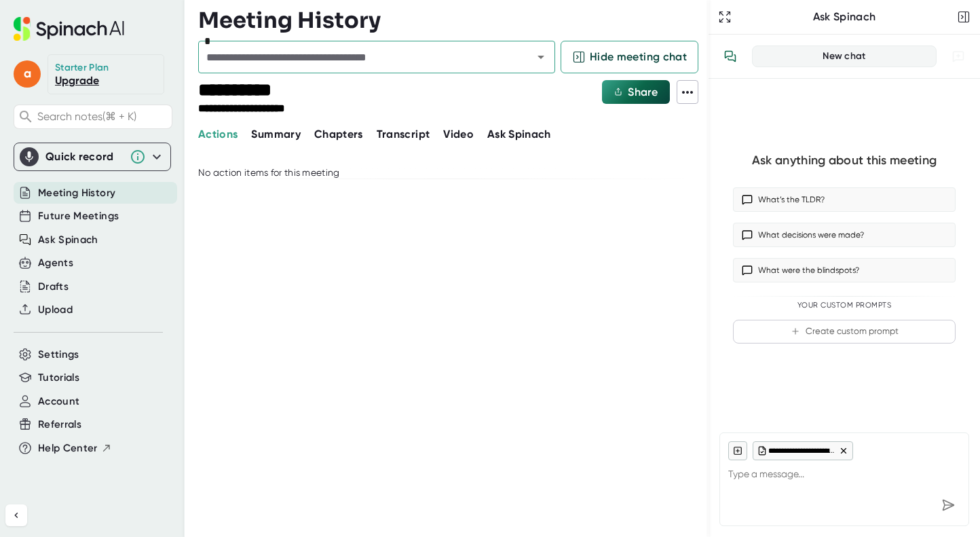 This screenshot has width=980, height=537. Describe the element at coordinates (58, 354) in the screenshot. I see `span: Settings` at that location.